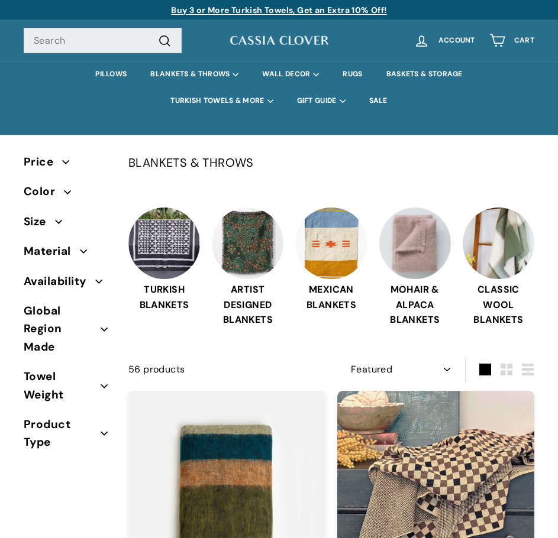 This screenshot has width=558, height=538. Describe the element at coordinates (111, 74) in the screenshot. I see `a: PILLOWS` at that location.